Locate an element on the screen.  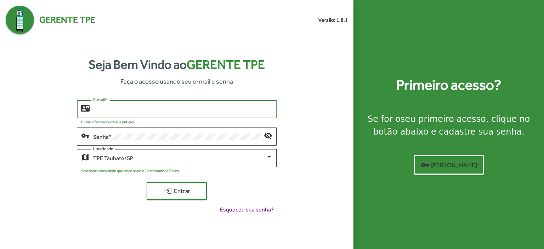
span: Faça o acesso usando seu e-mail e senha is located at coordinates (177, 81).